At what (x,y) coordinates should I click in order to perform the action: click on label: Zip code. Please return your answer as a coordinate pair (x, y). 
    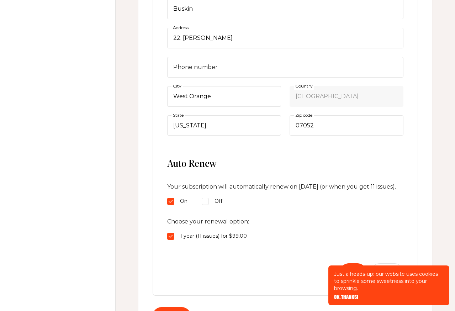
    Looking at the image, I should click on (303, 115).